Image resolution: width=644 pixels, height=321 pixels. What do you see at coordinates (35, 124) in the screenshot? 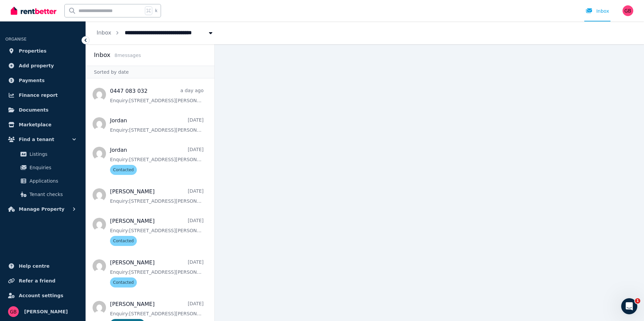
I see `span: Marketplace` at bounding box center [35, 124].